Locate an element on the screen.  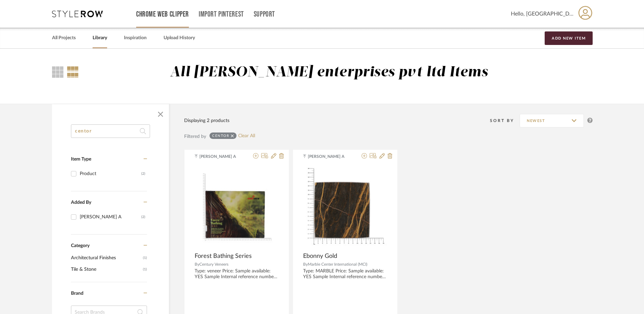
a: All Projects is located at coordinates (64, 38).